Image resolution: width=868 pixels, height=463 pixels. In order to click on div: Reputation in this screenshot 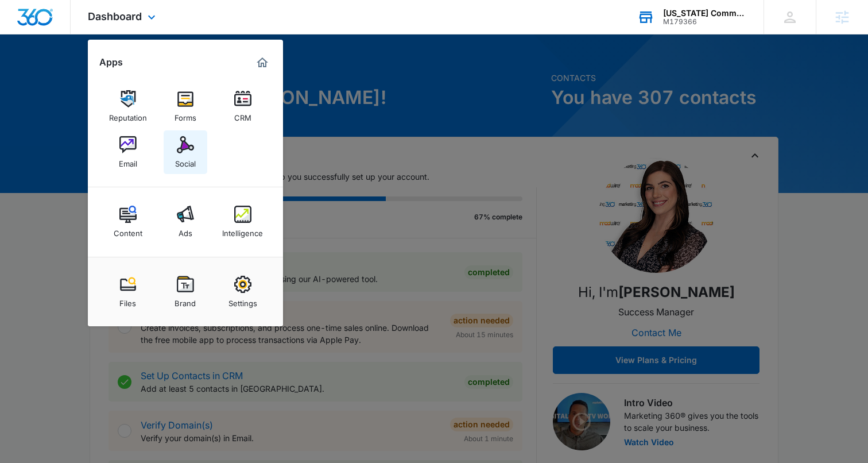, I will do `click(128, 115)`.